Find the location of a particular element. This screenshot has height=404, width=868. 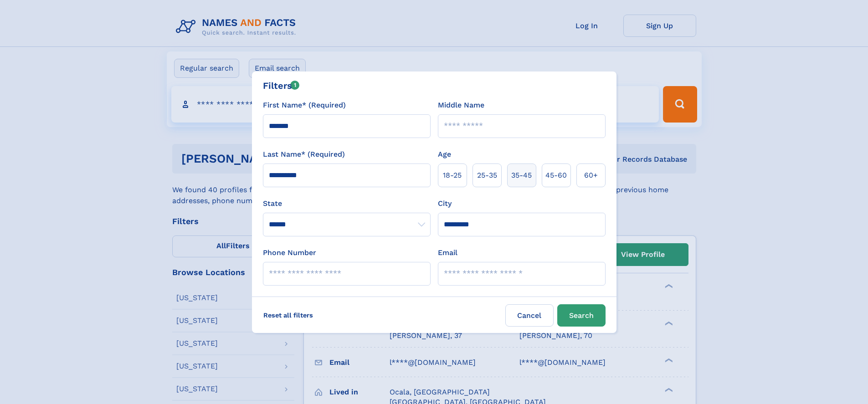

label: Reset all filters is located at coordinates (288, 315).